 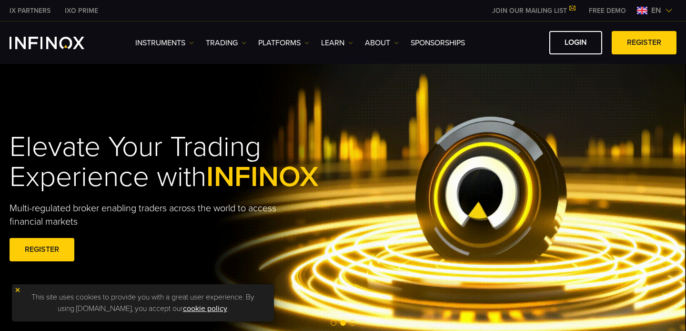 What do you see at coordinates (533, 10) in the screenshot?
I see `a: JOIN OUR MAILING LIST` at bounding box center [533, 10].